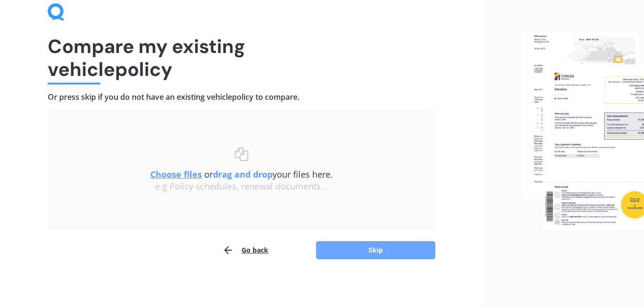 This screenshot has width=644, height=307. I want to click on u: Choose files, so click(176, 174).